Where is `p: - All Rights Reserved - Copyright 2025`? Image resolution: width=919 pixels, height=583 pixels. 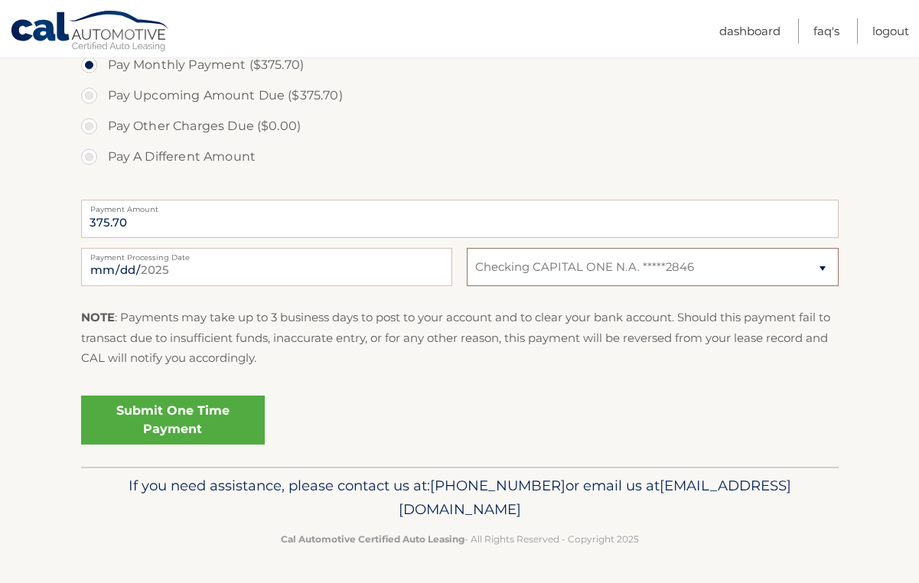 p: - All Rights Reserved - Copyright 2025 is located at coordinates (460, 539).